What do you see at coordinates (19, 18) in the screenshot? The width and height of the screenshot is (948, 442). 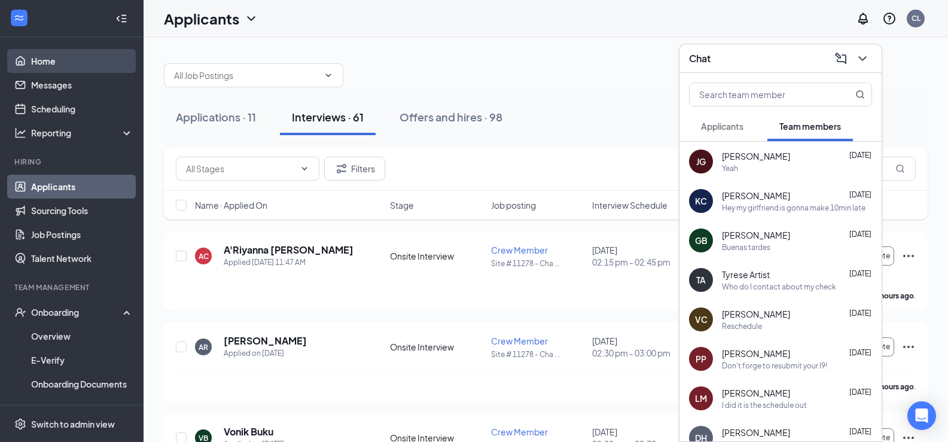 I see `svg: WorkstreamLogo` at bounding box center [19, 18].